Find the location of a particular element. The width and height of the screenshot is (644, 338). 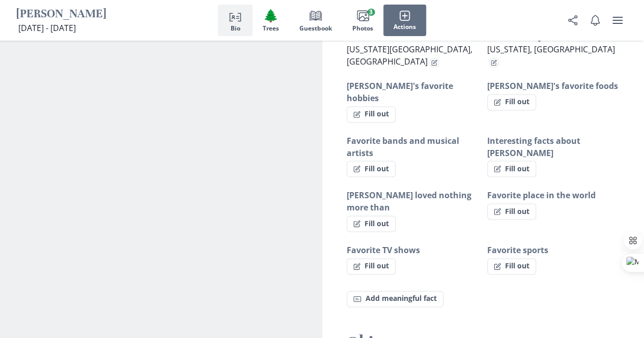

button: Photos is located at coordinates (362, 20).